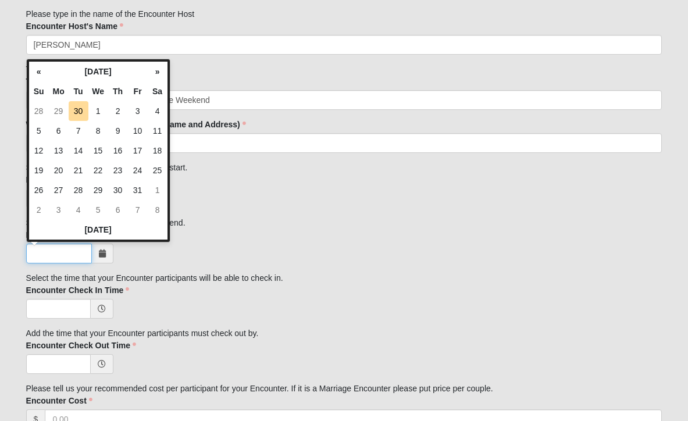 This screenshot has height=421, width=688. I want to click on td: 19, so click(39, 170).